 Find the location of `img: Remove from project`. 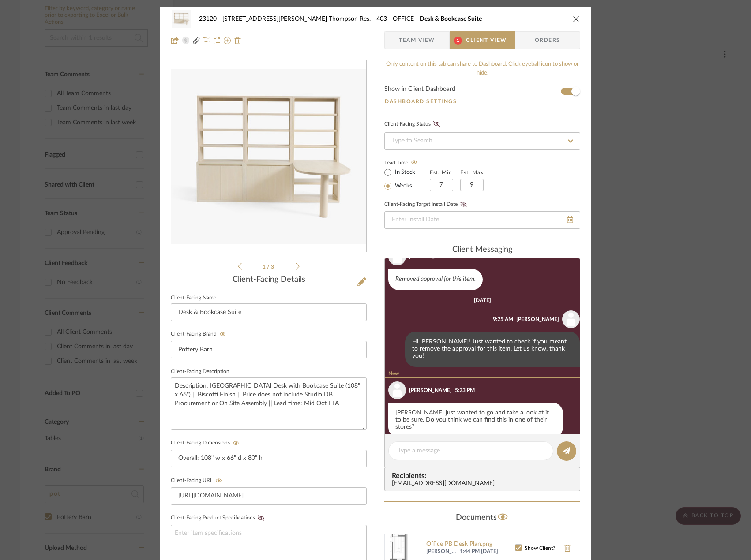

img: Remove from project is located at coordinates (238, 41).